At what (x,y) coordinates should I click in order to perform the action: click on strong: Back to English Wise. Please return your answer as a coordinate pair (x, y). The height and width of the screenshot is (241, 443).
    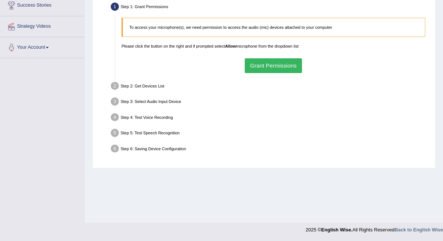
    Looking at the image, I should click on (418, 229).